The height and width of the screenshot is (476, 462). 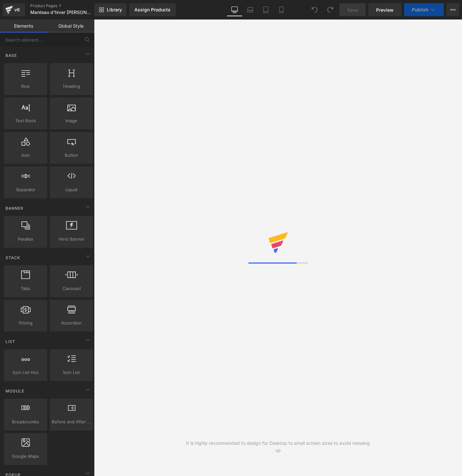 What do you see at coordinates (385, 10) in the screenshot?
I see `a: Preview` at bounding box center [385, 10].